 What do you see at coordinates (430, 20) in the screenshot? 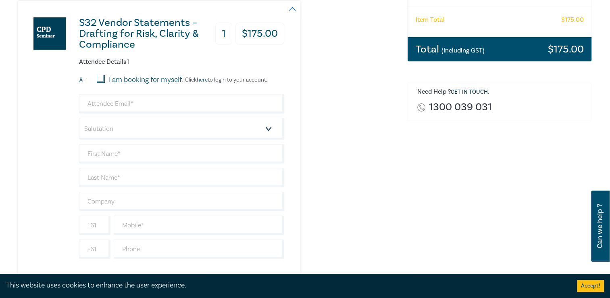
I see `h6: Item Total` at bounding box center [430, 20].